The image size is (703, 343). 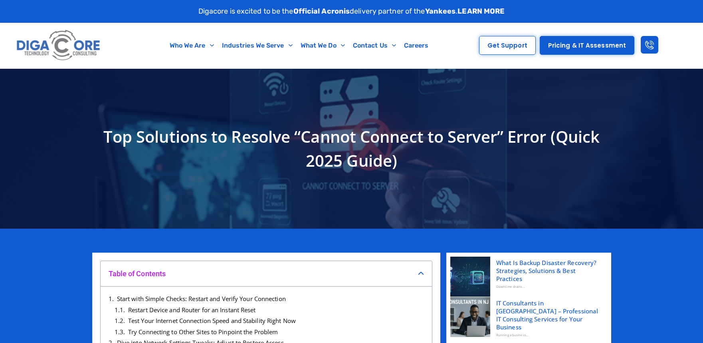 What do you see at coordinates (59, 46) in the screenshot?
I see `img: Digacore logo 1` at bounding box center [59, 46].